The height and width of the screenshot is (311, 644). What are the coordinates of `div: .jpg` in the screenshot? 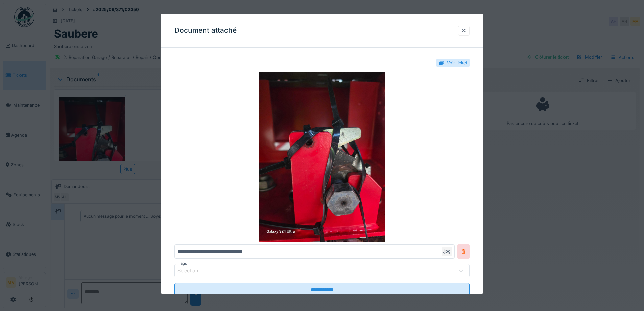 It's located at (446, 251).